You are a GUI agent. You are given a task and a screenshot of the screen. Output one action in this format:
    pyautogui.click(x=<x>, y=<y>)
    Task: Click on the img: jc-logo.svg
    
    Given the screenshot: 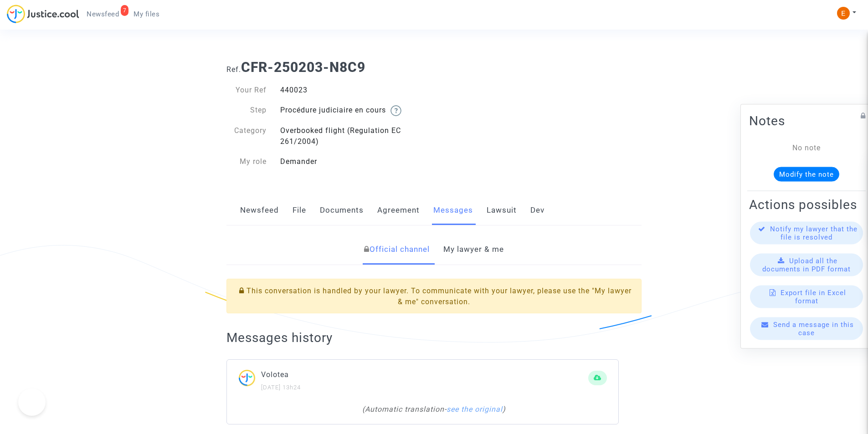 What is the action you would take?
    pyautogui.click(x=43, y=14)
    